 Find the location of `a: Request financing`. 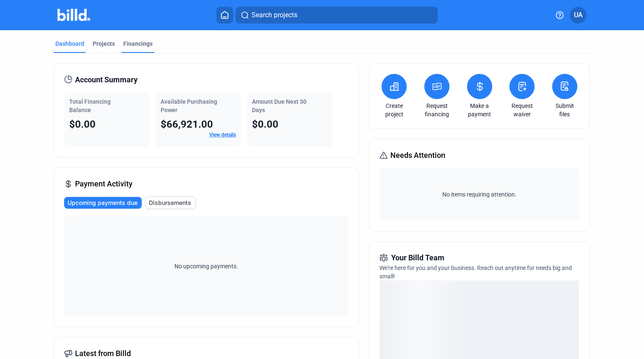

a: Request financing is located at coordinates (437, 110).